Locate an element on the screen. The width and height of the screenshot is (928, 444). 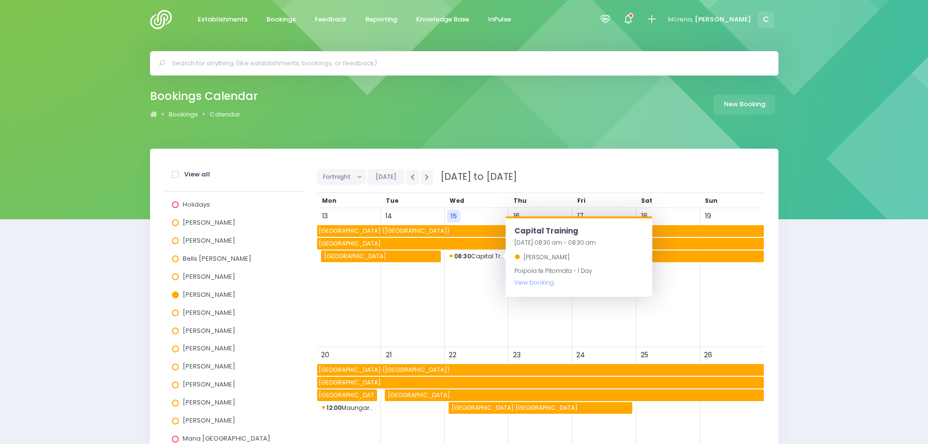
span: 21 is located at coordinates (389, 355).